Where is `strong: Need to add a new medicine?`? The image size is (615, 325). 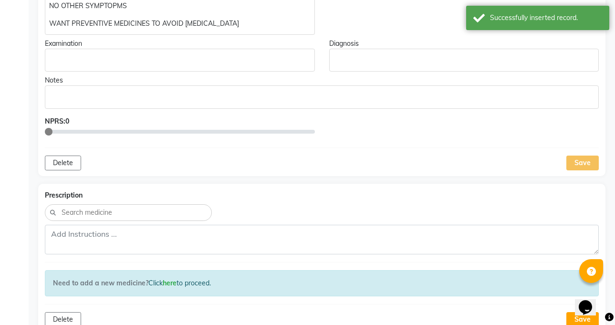
strong: Need to add a new medicine? is located at coordinates (101, 283).